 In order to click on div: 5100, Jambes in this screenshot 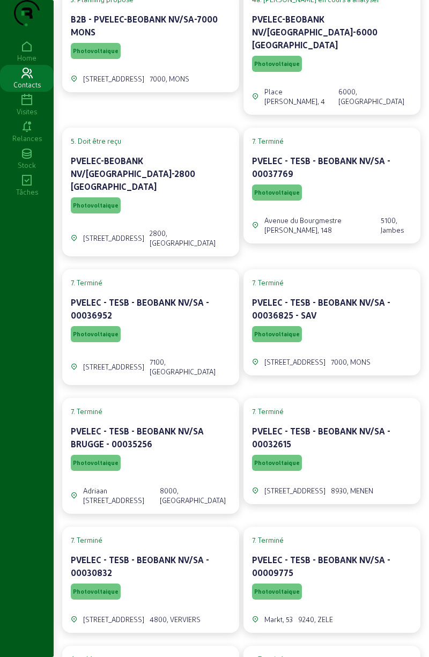, I will do `click(396, 225)`.